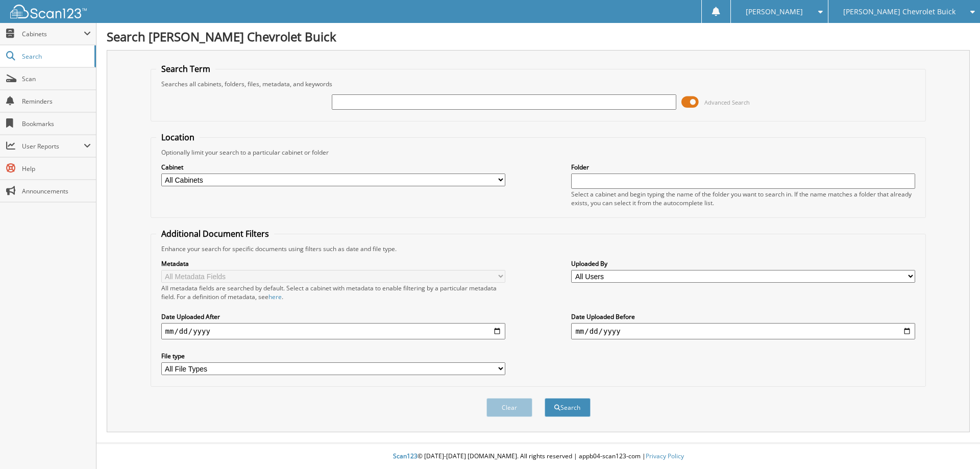  I want to click on div: Enhance your search for specific documents using filters such as date and file type., so click(538, 248).